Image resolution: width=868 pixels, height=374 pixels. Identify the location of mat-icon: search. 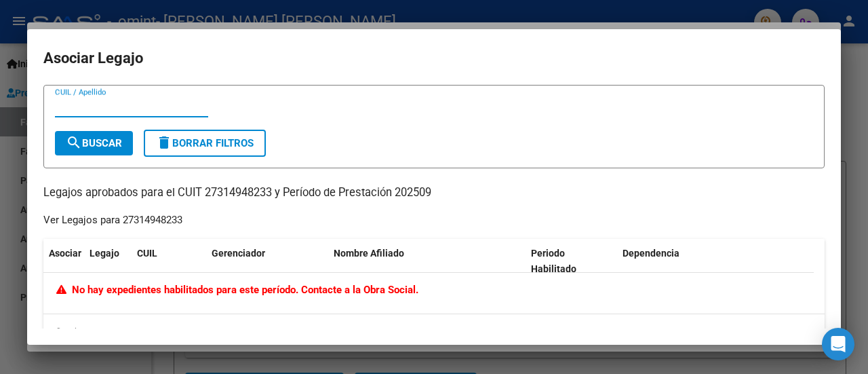
(74, 142).